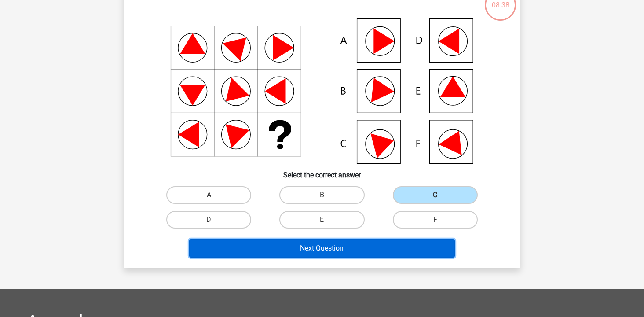 This screenshot has height=317, width=644. Describe the element at coordinates (209, 219) in the screenshot. I see `label: D` at that location.